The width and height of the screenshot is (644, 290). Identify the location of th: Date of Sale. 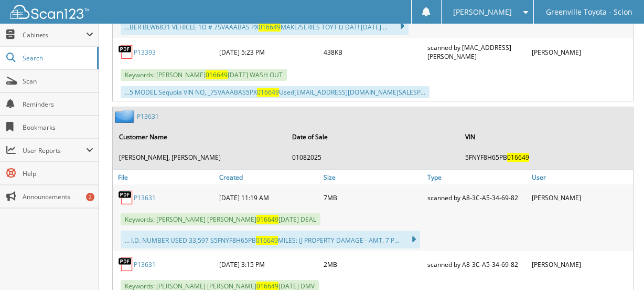
(373, 137).